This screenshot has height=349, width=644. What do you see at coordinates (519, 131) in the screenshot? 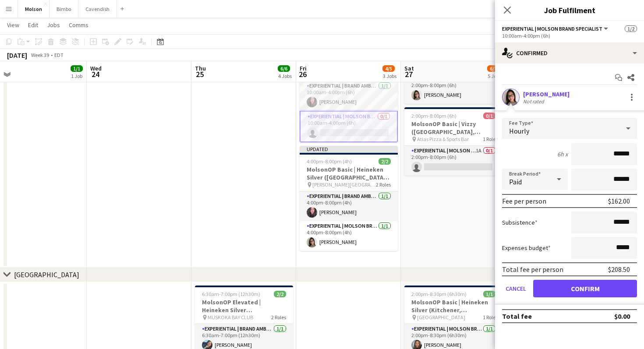
I see `span: Hourly` at bounding box center [519, 131].